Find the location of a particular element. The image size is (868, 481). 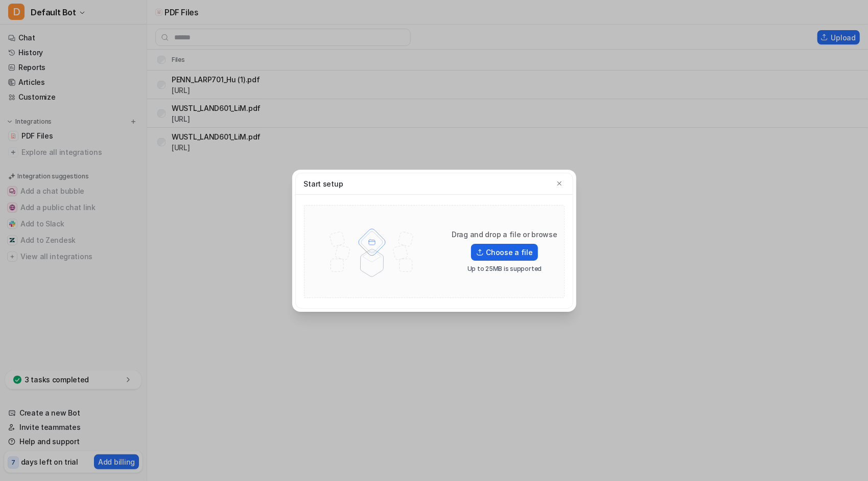

p: Start setup is located at coordinates (323, 183).